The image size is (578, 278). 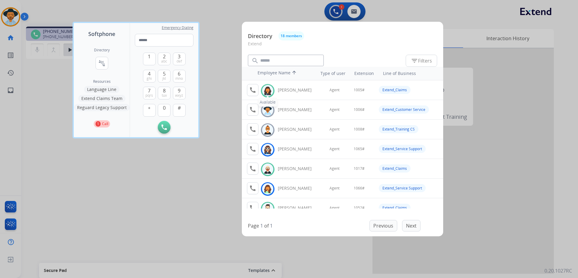 What do you see at coordinates (415, 61) in the screenshot?
I see `mat-icon: filter_list` at bounding box center [415, 61].